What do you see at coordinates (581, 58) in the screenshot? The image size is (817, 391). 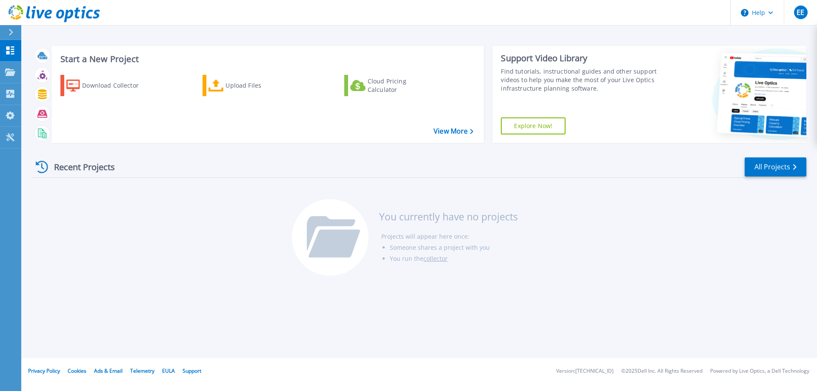 I see `div: Support Video Library` at bounding box center [581, 58].